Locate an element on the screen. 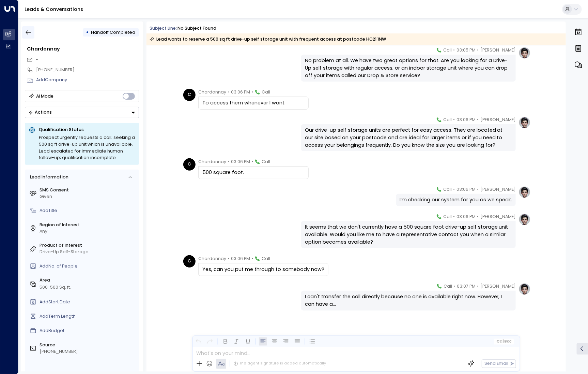 This screenshot has height=374, width=588. div: Lead Information is located at coordinates (48, 177).